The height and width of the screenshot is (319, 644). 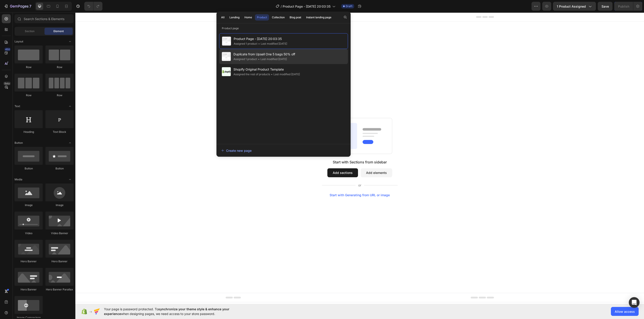 I want to click on span: Save, so click(x=605, y=6).